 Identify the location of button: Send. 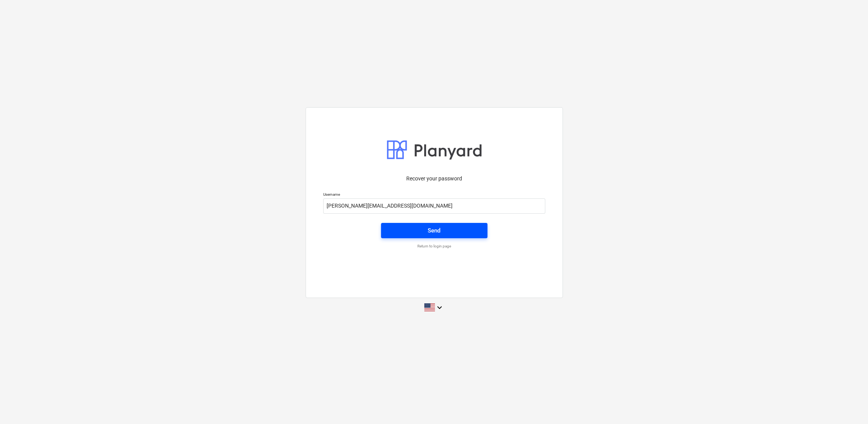
(434, 231).